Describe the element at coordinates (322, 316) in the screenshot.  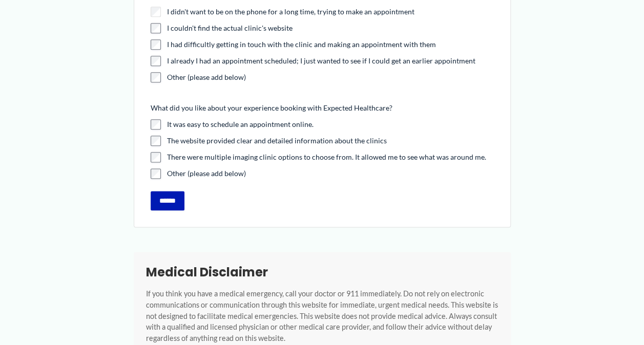
I see `p: If you think you have a medical emergency, call your doctor or 911 immediately. Do not rely on el...` at that location.